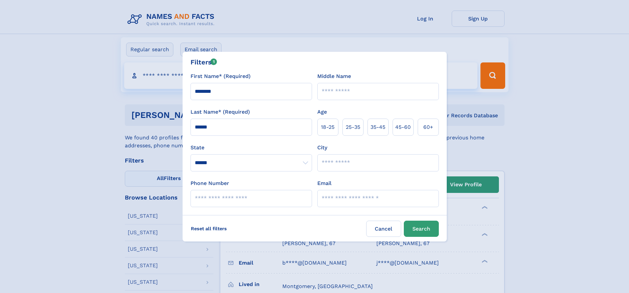 The height and width of the screenshot is (293, 629). Describe the element at coordinates (220, 76) in the screenshot. I see `label: First Name* (Required)` at that location.